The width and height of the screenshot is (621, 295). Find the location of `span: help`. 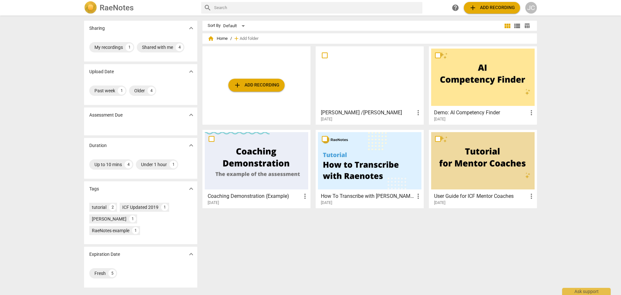

span: help is located at coordinates (455, 8).